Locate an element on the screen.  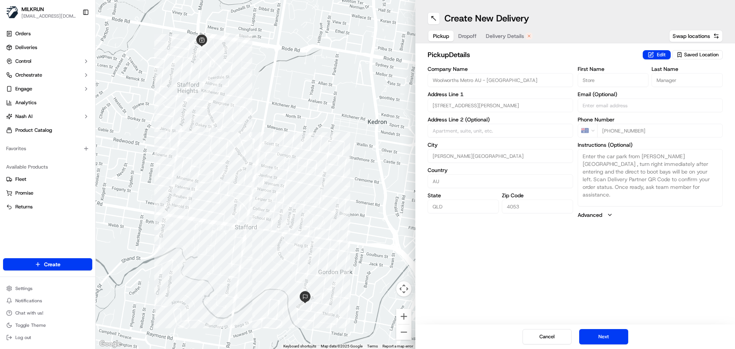
button: Log out is located at coordinates (47, 337).